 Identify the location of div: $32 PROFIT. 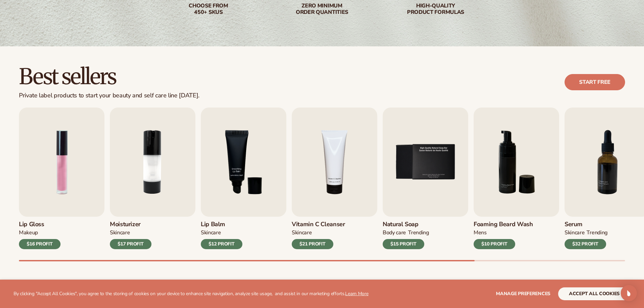
(585, 244).